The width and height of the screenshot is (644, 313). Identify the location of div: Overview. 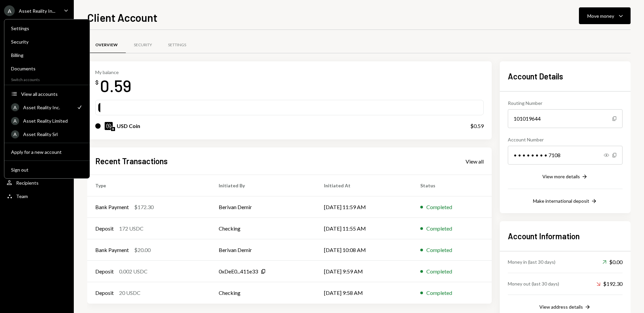
(106, 45).